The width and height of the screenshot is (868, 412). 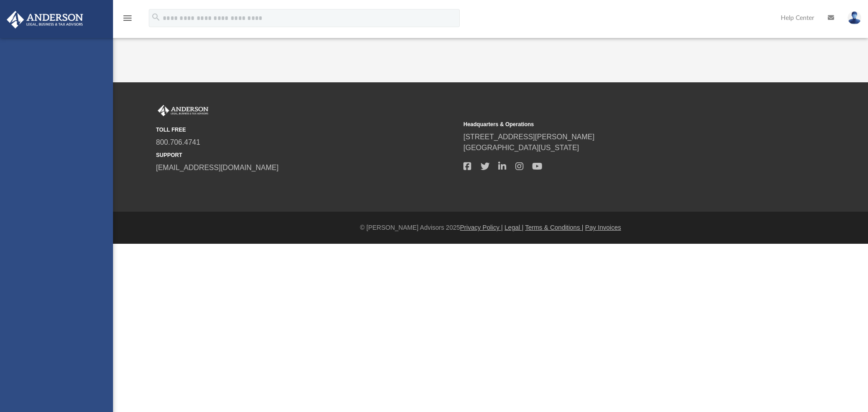 I want to click on a: 800.706.4741, so click(x=178, y=142).